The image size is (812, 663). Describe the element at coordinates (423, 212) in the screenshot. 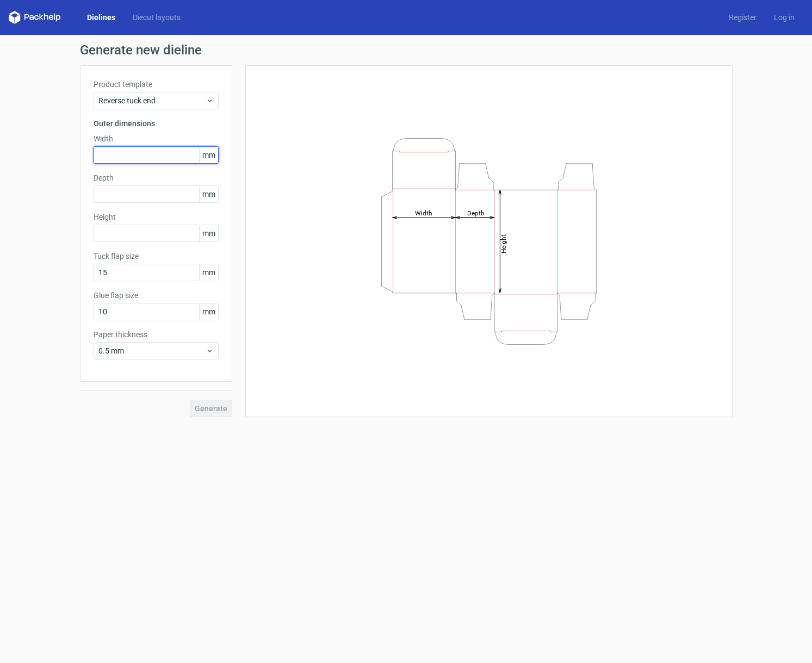

I see `tspan: Width` at that location.